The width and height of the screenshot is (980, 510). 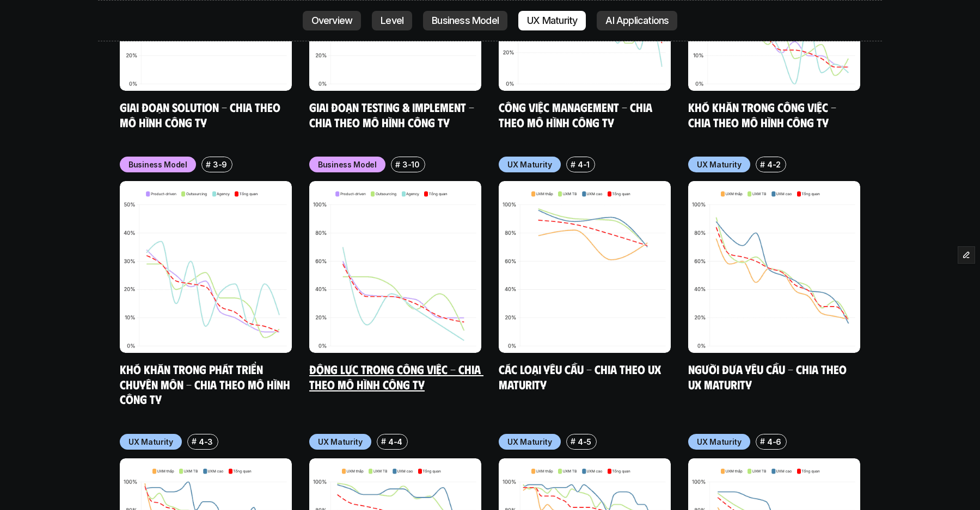 I want to click on a: Công việc Management - Chia theo mô hình công ty, so click(x=577, y=114).